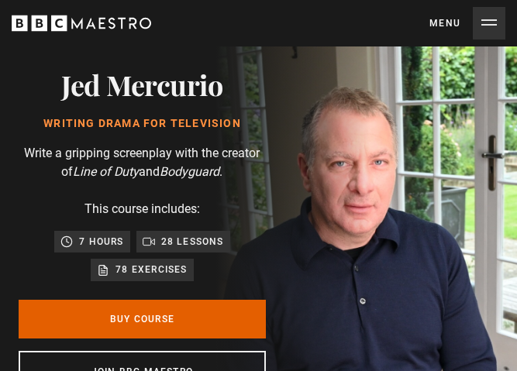 The width and height of the screenshot is (517, 371). What do you see at coordinates (142, 209) in the screenshot?
I see `p: This course includes:` at bounding box center [142, 209].